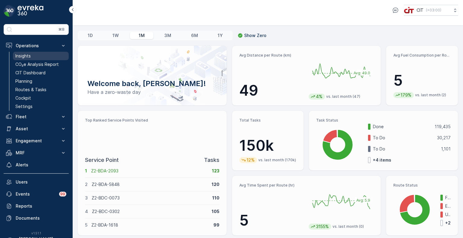  What do you see at coordinates (216, 198) in the screenshot?
I see `p: 110` at bounding box center [216, 198].